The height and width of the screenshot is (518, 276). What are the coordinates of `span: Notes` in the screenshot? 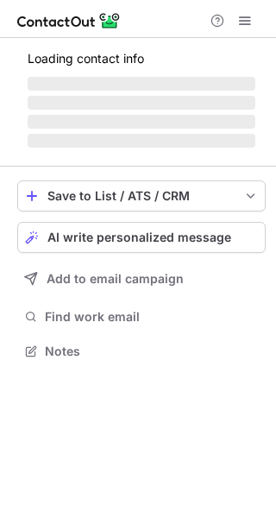 It's located at (152, 351).